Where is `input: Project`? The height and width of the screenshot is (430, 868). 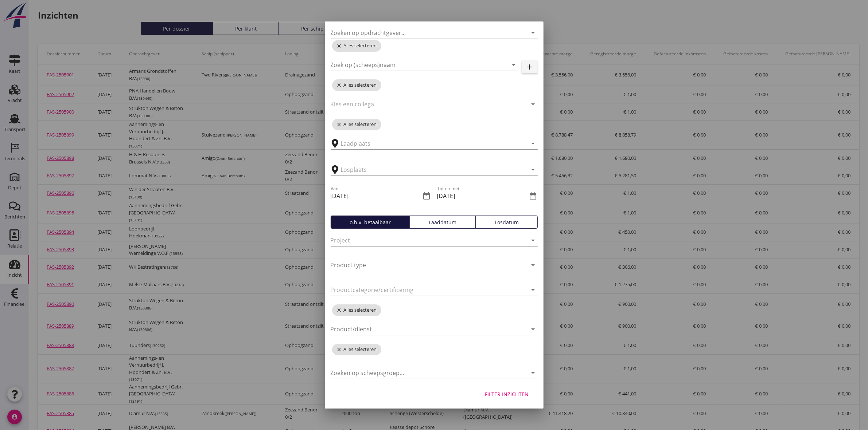
input: Project is located at coordinates (424, 240).